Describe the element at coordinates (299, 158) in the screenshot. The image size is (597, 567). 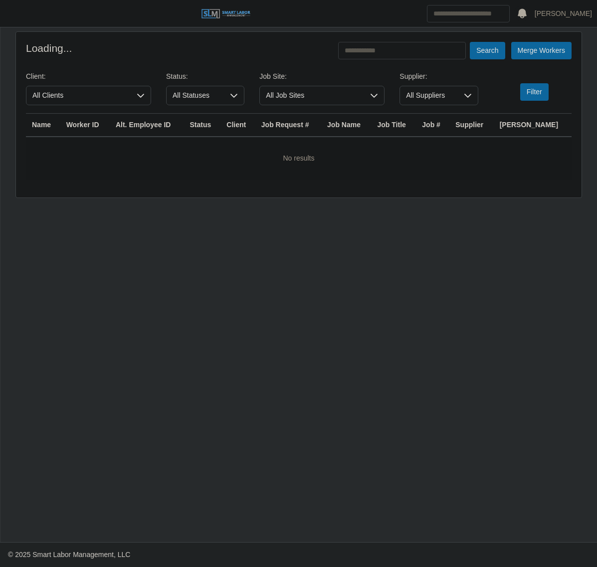
I see `td: No results` at that location.